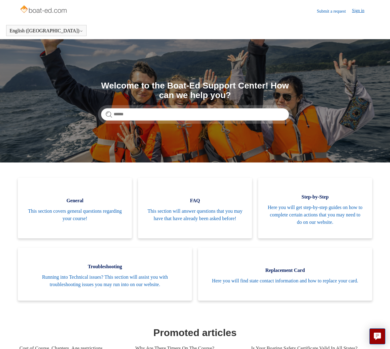 The image size is (390, 349). I want to click on a: Step-by-Step Here you will get step-by-step guides on how to complete certain actions that you ma..., so click(316, 208).